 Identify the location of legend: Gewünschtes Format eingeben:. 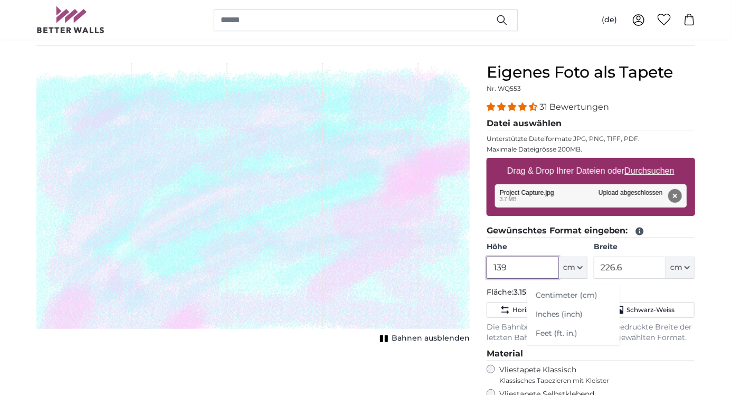
(591, 231).